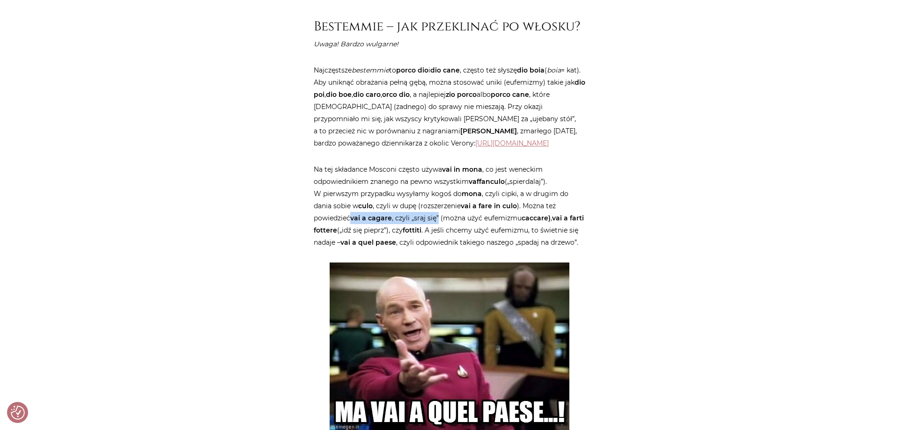 The width and height of the screenshot is (899, 430). I want to click on strong: culo, so click(365, 206).